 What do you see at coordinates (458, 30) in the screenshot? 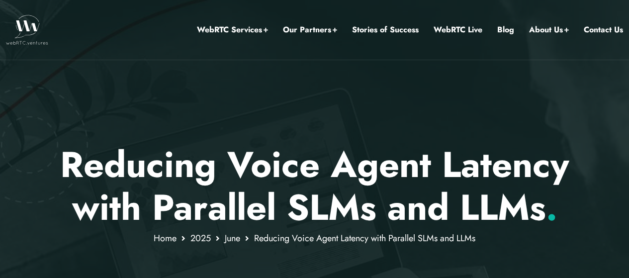
I see `a: WebRTC Live` at bounding box center [458, 30].